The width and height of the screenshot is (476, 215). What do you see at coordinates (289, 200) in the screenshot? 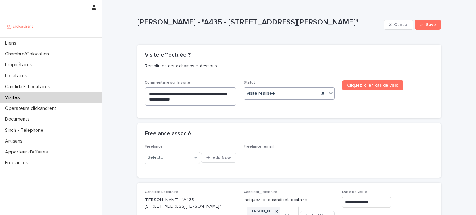
I see `p: Indiquez ici le candidat locataire` at bounding box center [289, 200].